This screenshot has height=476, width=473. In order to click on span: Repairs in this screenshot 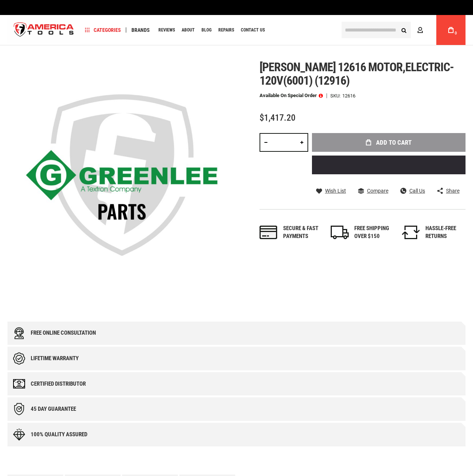, I will do `click(226, 30)`.